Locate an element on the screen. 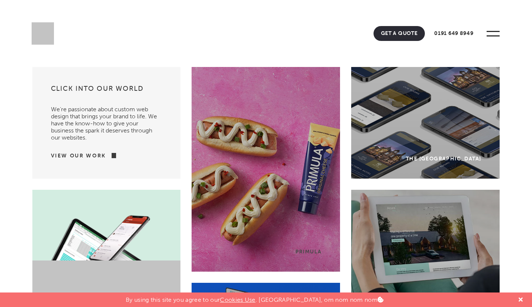 This screenshot has height=307, width=532. div: Primula is located at coordinates (308, 251).